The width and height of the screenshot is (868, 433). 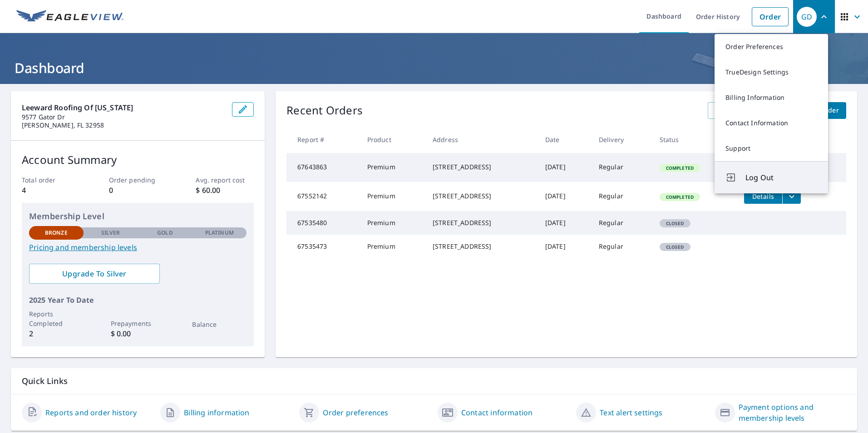 I want to click on td: 67535480, so click(x=323, y=223).